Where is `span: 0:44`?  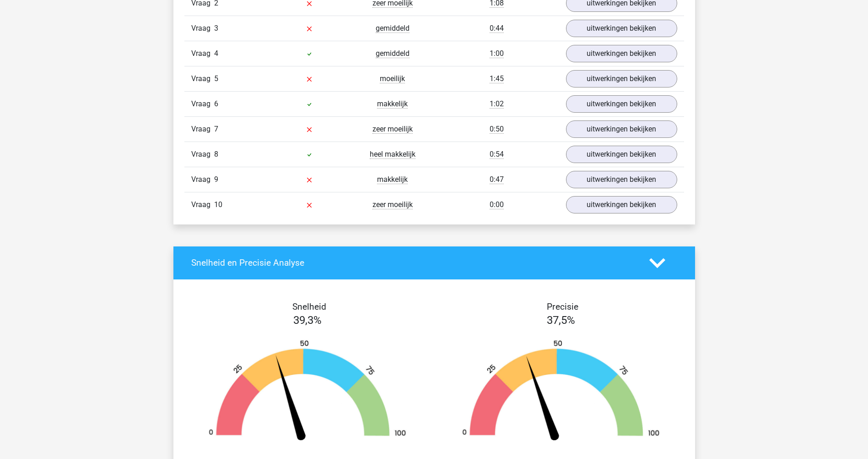
span: 0:44 is located at coordinates (497, 29).